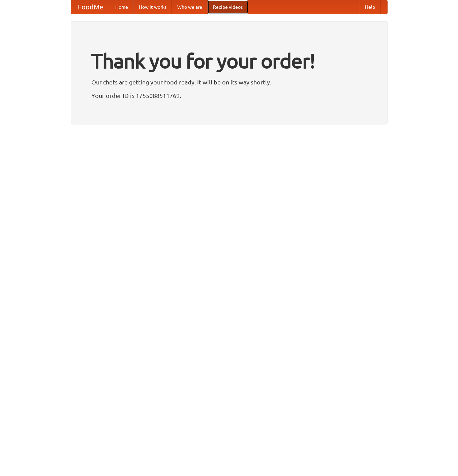 The width and height of the screenshot is (458, 476). I want to click on a: Home, so click(122, 7).